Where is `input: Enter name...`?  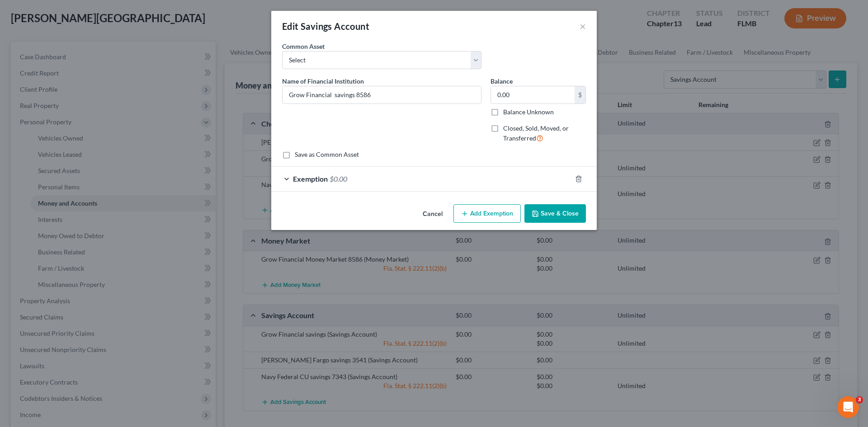 input: Enter name... is located at coordinates (381, 95).